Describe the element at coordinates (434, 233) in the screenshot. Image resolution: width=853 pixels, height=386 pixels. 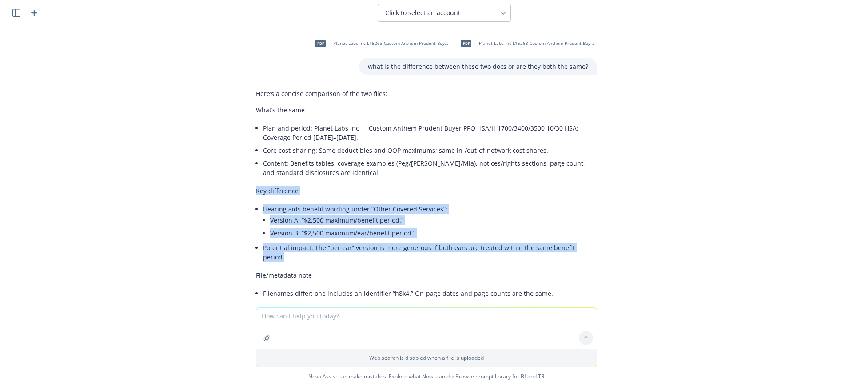
I see `li: Version B: “$2,500 maximum/ear/benefit period.”` at that location.